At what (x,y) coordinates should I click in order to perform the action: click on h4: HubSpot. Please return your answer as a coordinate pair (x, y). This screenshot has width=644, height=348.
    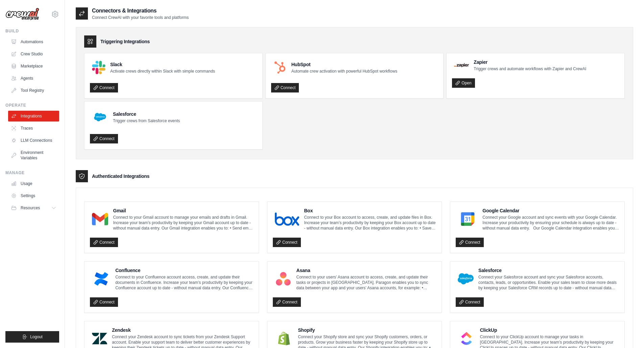
    Looking at the image, I should click on (344, 64).